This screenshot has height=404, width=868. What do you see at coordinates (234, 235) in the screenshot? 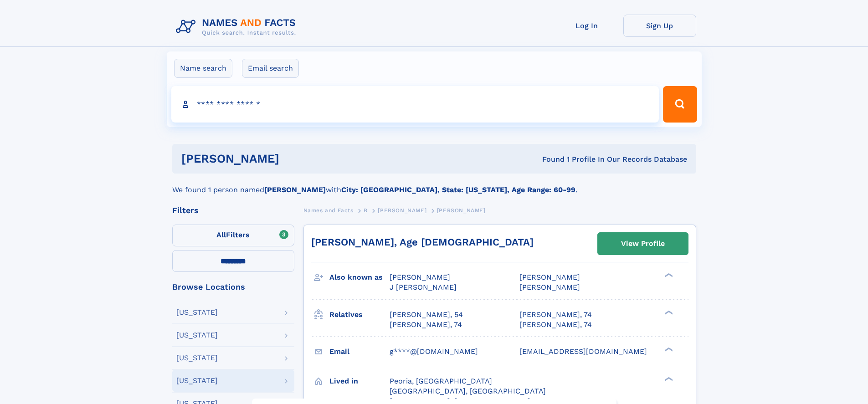
I see `label: Filters` at bounding box center [234, 235].